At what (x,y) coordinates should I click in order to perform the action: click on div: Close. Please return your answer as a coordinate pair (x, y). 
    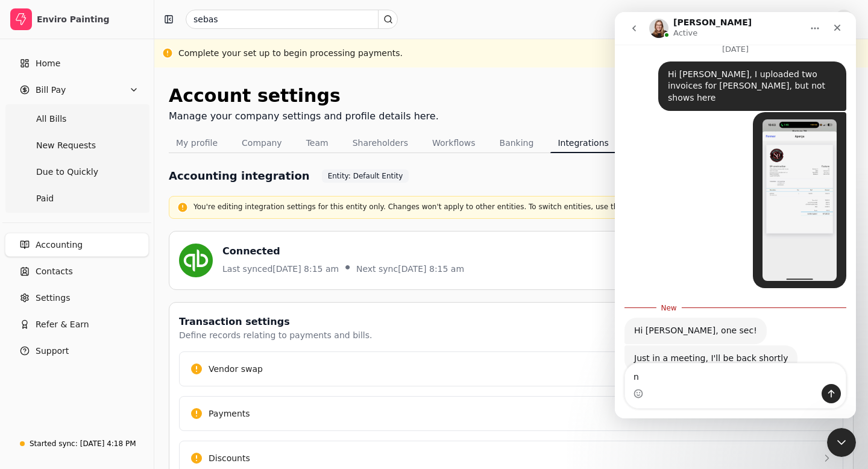
    Looking at the image, I should click on (222, 15).